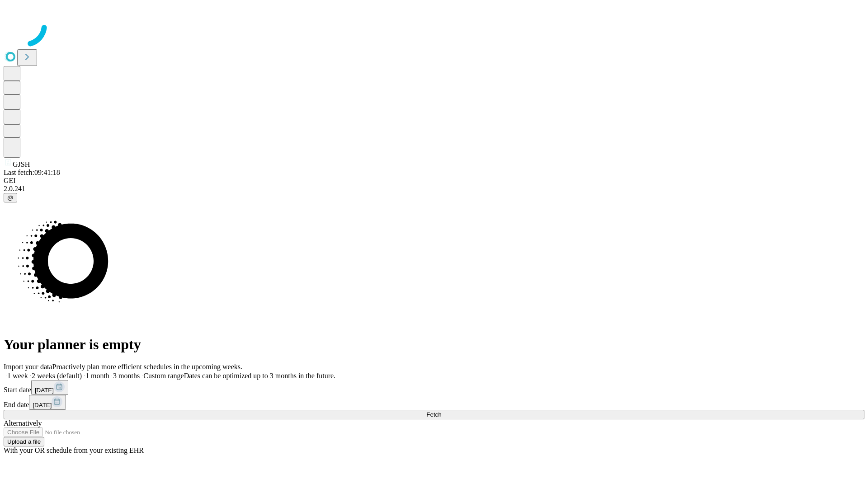  Describe the element at coordinates (434, 387) in the screenshot. I see `div: Start date` at that location.